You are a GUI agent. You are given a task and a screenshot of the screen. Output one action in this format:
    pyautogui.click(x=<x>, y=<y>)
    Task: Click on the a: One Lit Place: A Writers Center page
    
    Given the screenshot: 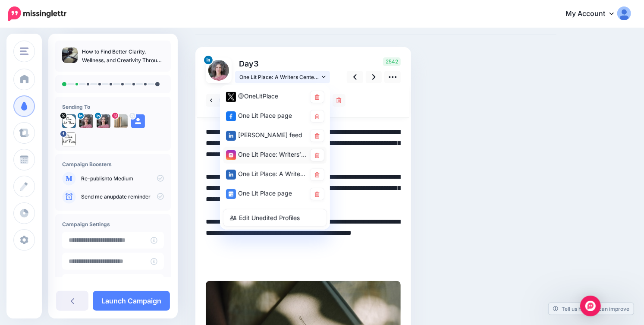 What is the action you would take?
    pyautogui.click(x=283, y=77)
    